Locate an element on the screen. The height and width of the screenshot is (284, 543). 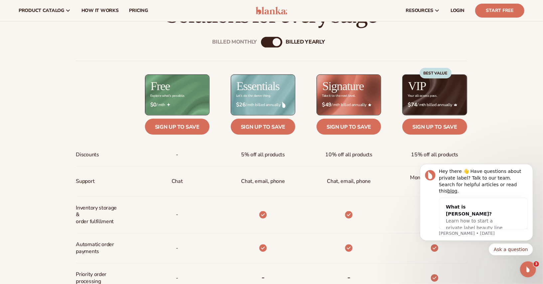
strong: $26 is located at coordinates (241, 105).